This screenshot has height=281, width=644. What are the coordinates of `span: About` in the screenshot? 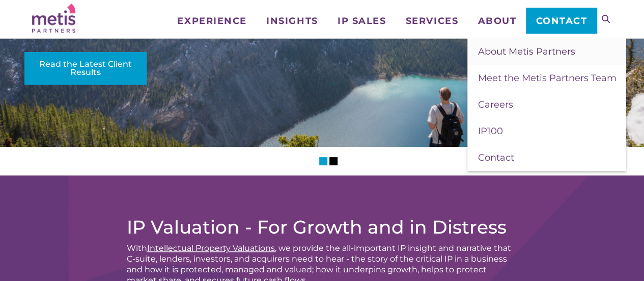 It's located at (497, 21).